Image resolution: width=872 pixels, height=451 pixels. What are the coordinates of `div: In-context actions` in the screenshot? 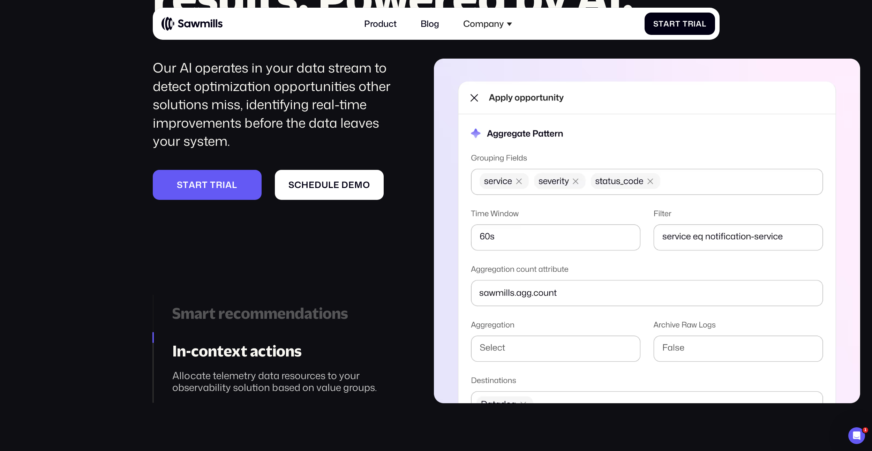 It's located at (288, 351).